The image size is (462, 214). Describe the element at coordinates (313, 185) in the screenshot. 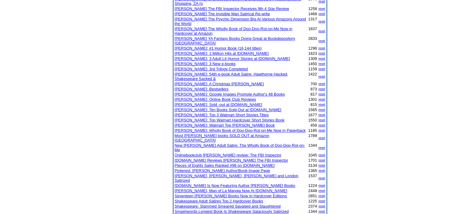

I see `font: 1224` at that location.